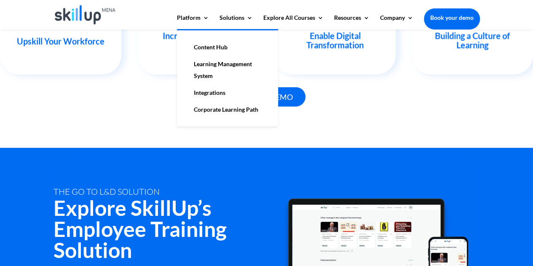  Describe the element at coordinates (472, 43) in the screenshot. I see `h3: Building a Culture of Learning` at that location.